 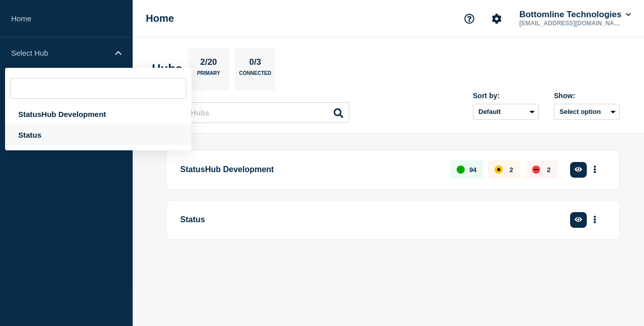 I want to click on div: Status, so click(x=98, y=135).